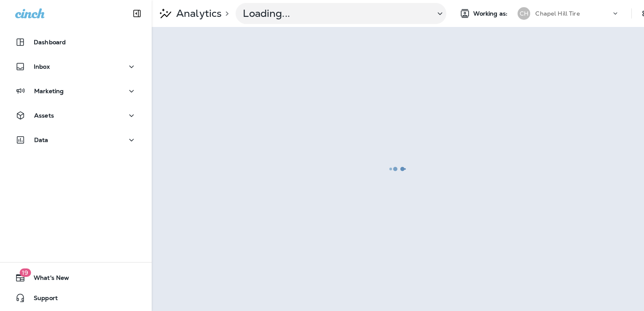  I want to click on span: 19, so click(25, 273).